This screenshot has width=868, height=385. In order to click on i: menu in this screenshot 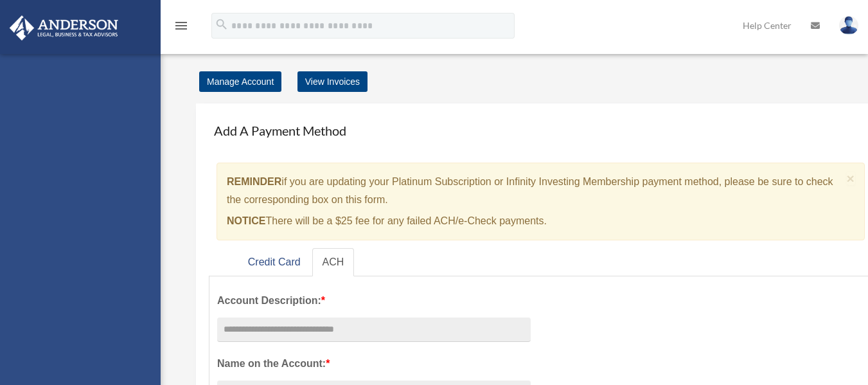, I will do `click(181, 26)`.